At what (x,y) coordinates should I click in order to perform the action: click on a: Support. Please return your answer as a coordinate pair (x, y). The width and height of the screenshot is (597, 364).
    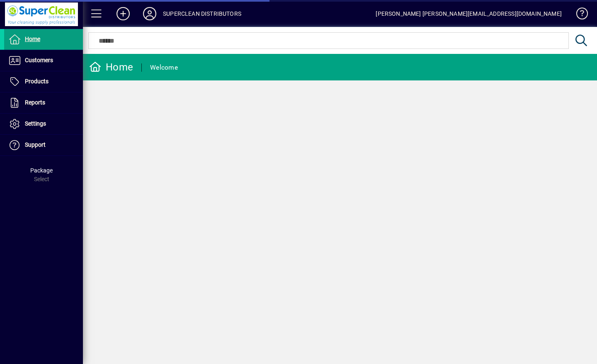
    Looking at the image, I should click on (43, 145).